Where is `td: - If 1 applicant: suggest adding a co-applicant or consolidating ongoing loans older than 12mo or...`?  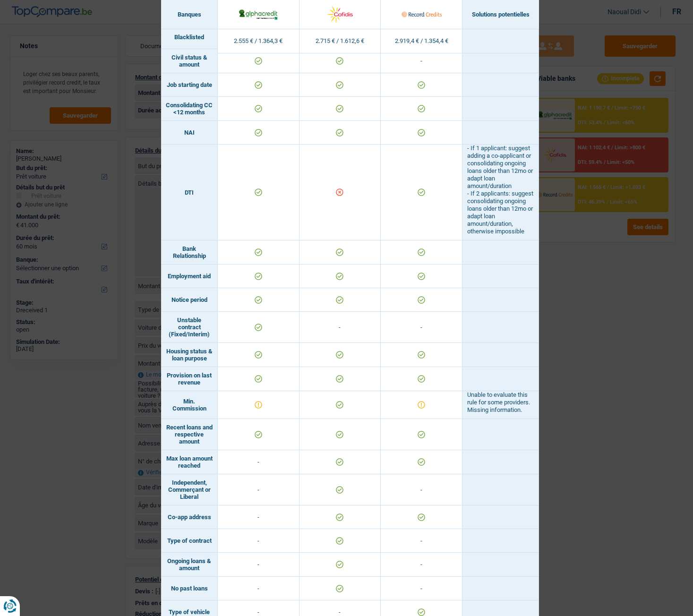
td: - If 1 applicant: suggest adding a co-applicant or consolidating ongoing loans older than 12mo or... is located at coordinates (501, 192).